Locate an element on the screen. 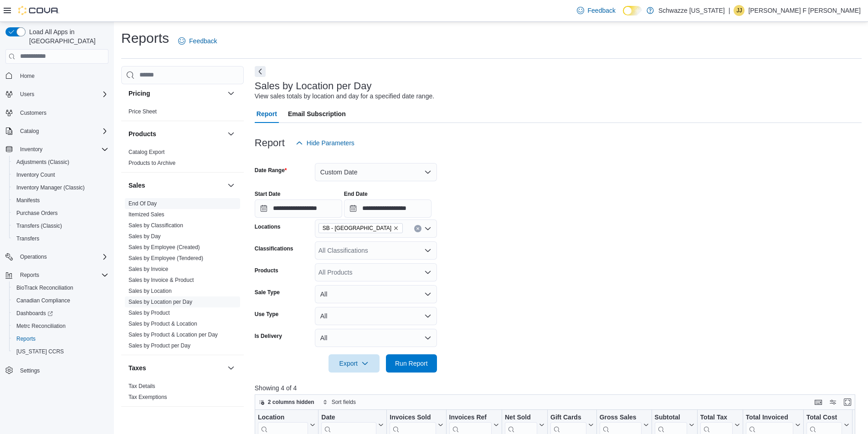  div: Gross Sales is located at coordinates (620, 417).